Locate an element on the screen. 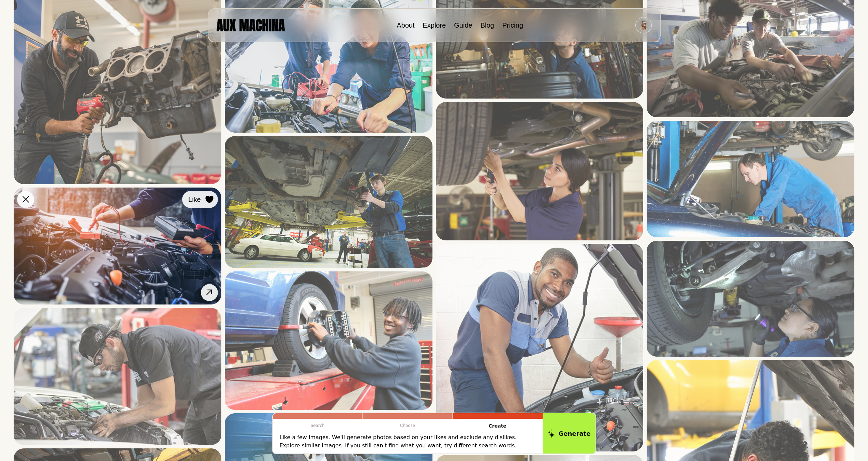  img: AUX MACHINA is located at coordinates (250, 25).